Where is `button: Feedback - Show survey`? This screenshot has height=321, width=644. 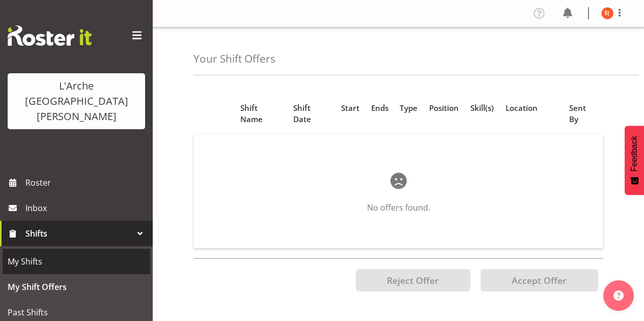 button: Feedback - Show survey is located at coordinates (634, 160).